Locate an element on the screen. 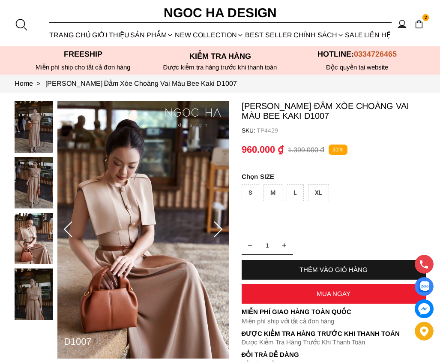 Image resolution: width=440 pixels, height=362 pixels. input: Quantity input is located at coordinates (267, 245).